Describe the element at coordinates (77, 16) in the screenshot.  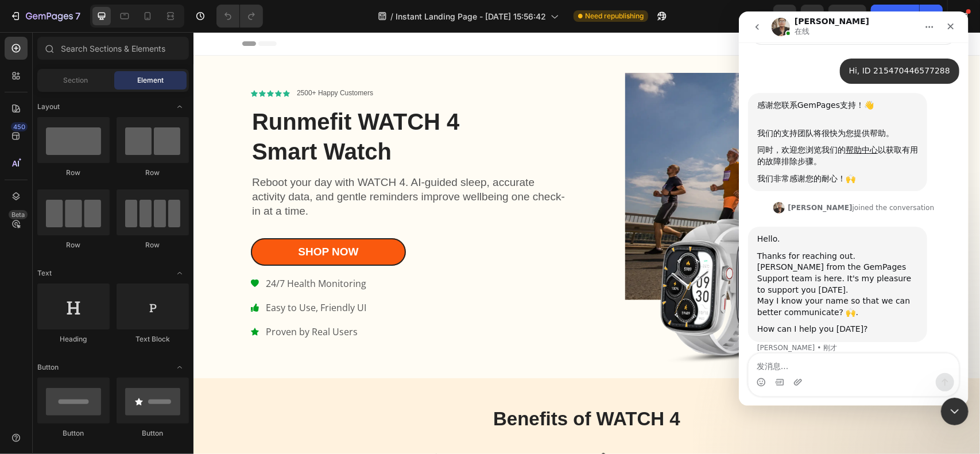
I see `p: 7` at that location.